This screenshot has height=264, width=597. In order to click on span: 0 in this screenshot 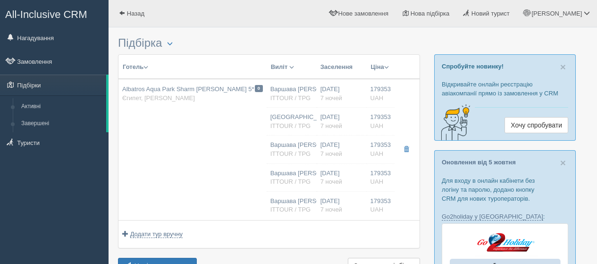, I will do `click(259, 88)`.